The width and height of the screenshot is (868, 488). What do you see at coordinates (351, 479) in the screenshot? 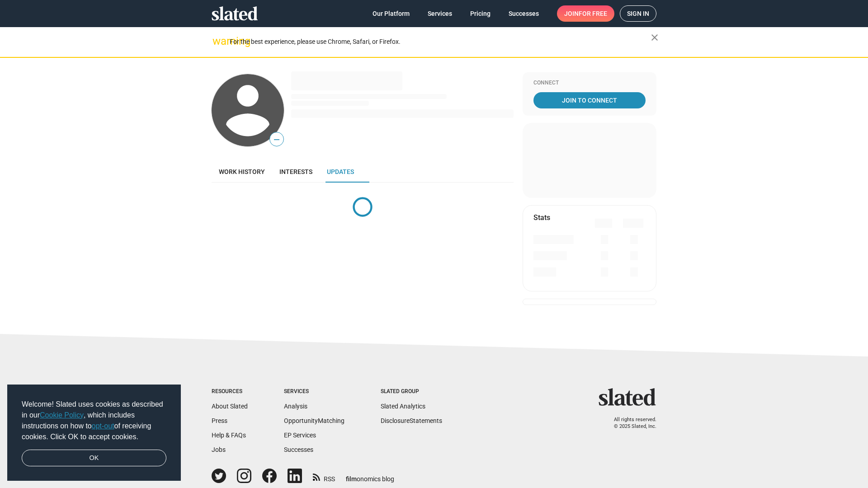
I see `span: film` at bounding box center [351, 479].